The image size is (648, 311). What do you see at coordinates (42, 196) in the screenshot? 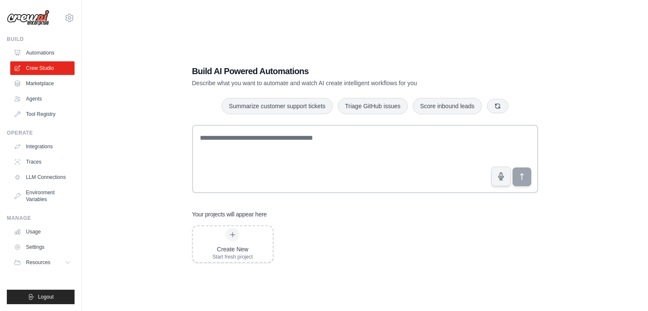
I see `a: Environment Variables` at bounding box center [42, 196].